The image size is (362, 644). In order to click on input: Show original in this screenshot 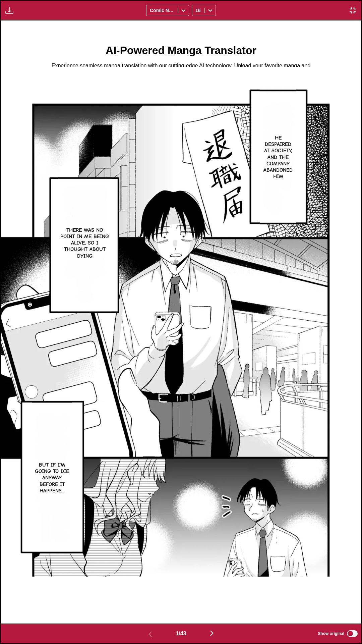, I will do `click(353, 633)`.